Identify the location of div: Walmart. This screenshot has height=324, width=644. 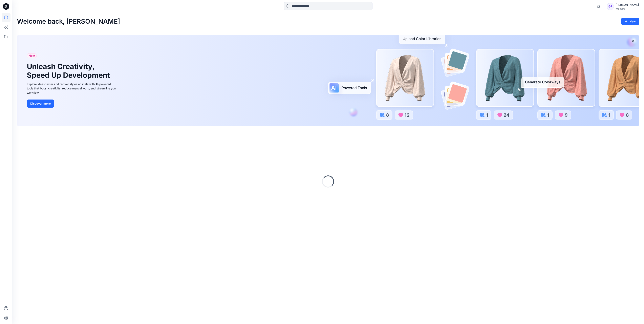
(627, 9).